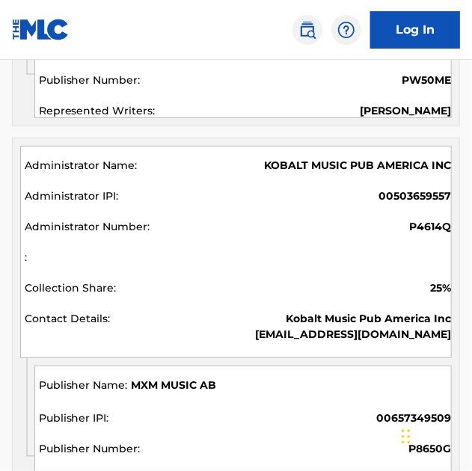  What do you see at coordinates (430, 227) in the screenshot?
I see `span: P4614Q` at bounding box center [430, 227].